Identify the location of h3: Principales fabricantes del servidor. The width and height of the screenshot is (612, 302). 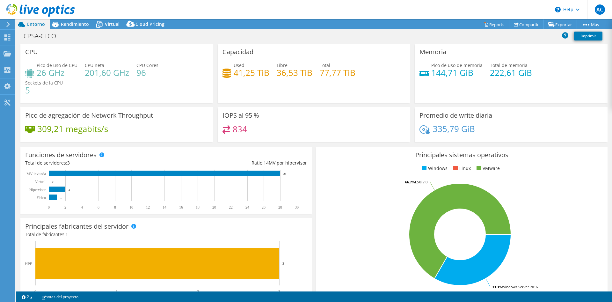
(77, 226).